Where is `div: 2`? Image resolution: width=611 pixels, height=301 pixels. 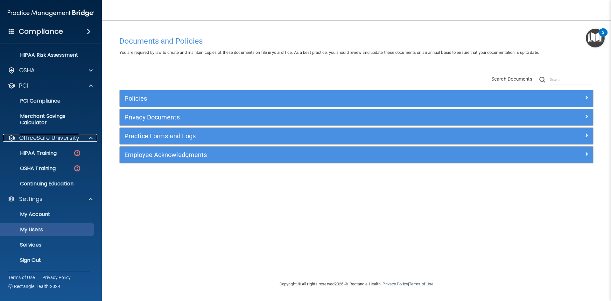
div: 2 is located at coordinates (603, 37).